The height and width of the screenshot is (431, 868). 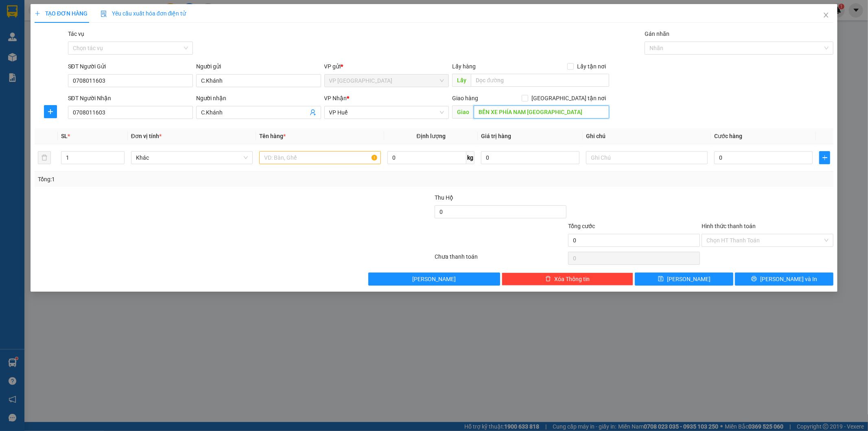 I want to click on label: Gán nhãn, so click(x=657, y=34).